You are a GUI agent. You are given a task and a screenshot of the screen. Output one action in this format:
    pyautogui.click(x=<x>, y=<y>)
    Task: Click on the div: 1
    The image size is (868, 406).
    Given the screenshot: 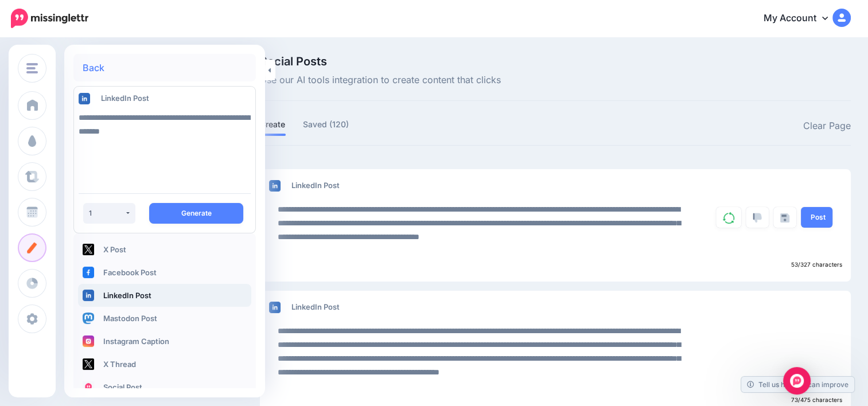 What is the action you would take?
    pyautogui.click(x=107, y=212)
    